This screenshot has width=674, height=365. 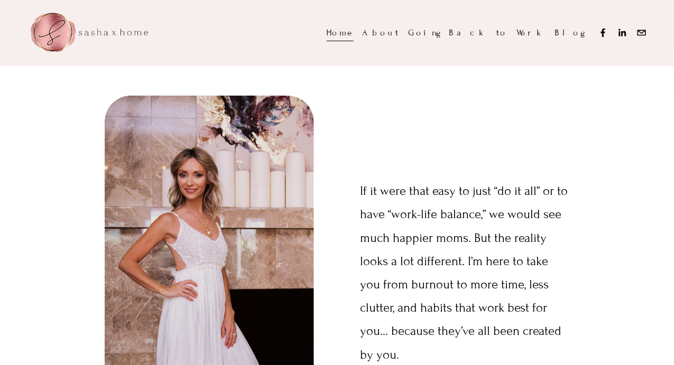 What do you see at coordinates (622, 33) in the screenshot?
I see `a: LinkedIn` at bounding box center [622, 33].